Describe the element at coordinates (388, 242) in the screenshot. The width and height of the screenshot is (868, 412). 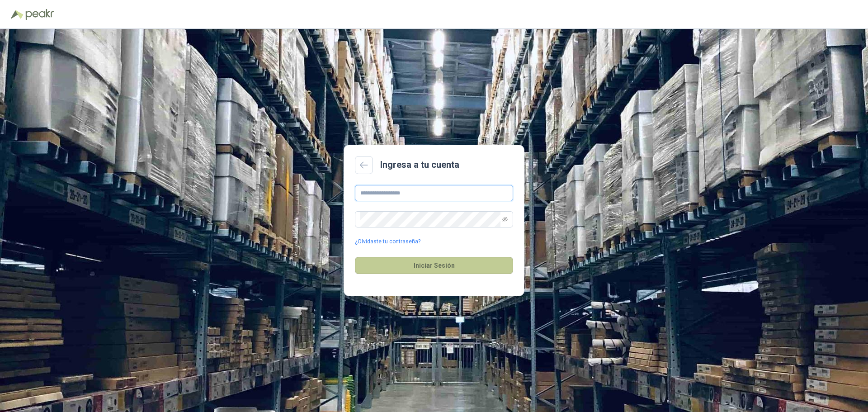
I see `a: ¿Olvidaste tu contraseña?` at that location.